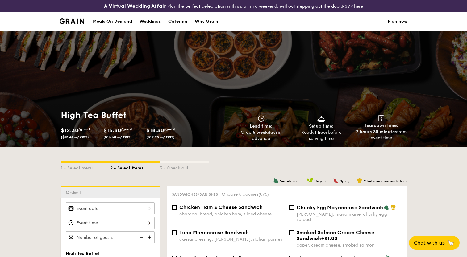 This screenshot has height=257, width=467. What do you see at coordinates (321, 136) in the screenshot?
I see `div: Ready before serving time` at bounding box center [321, 136].